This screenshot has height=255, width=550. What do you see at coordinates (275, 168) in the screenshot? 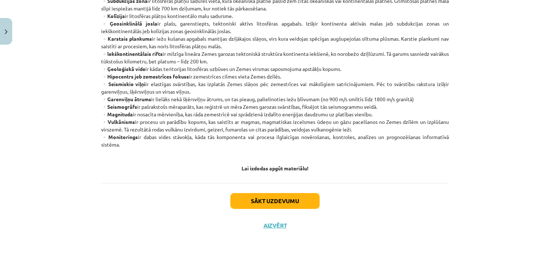
I see `strong: Lai izdodas apgūt materiālu!` at bounding box center [275, 168].